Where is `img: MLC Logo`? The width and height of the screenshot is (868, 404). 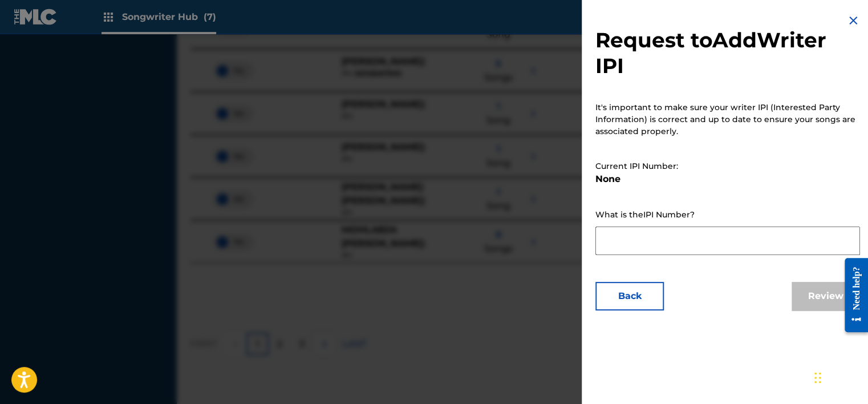 img: MLC Logo is located at coordinates (36, 17).